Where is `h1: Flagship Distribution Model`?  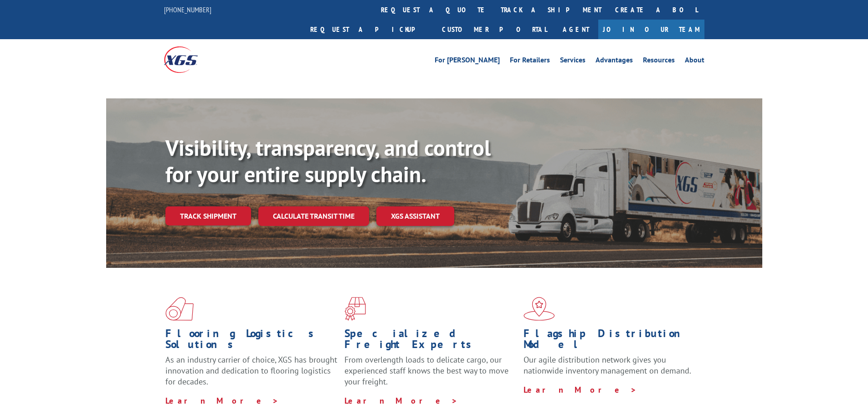 h1: Flagship Distribution Model is located at coordinates (610, 341).